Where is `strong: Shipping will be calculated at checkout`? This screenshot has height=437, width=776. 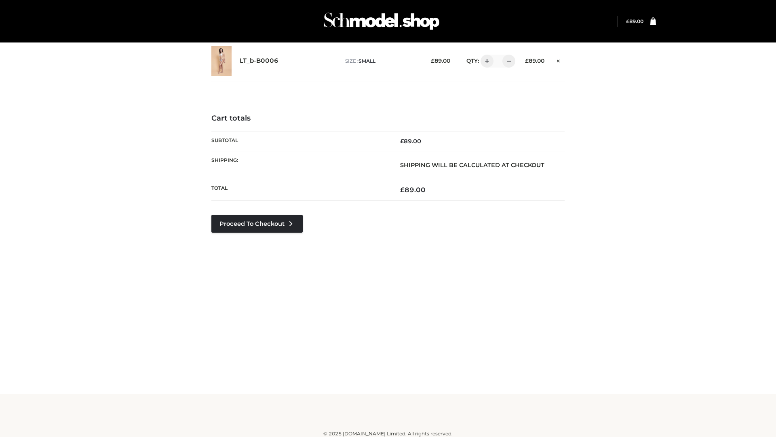
strong: Shipping will be calculated at checkout is located at coordinates (472, 165).